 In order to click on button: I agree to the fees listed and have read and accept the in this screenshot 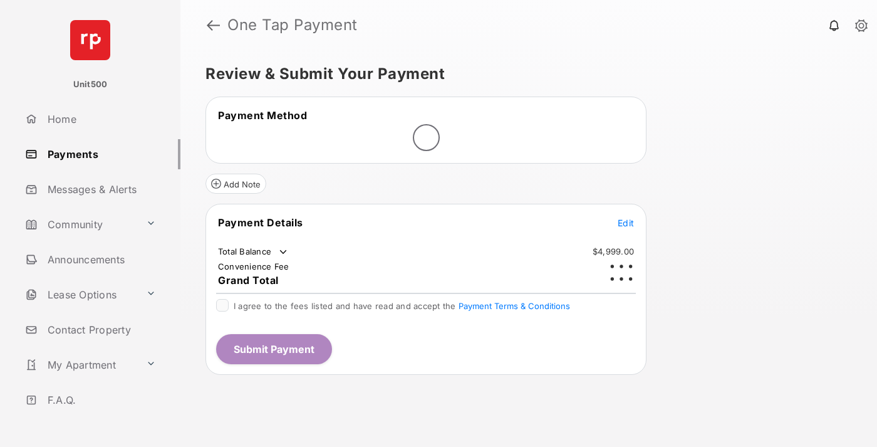, I will do `click(514, 306)`.